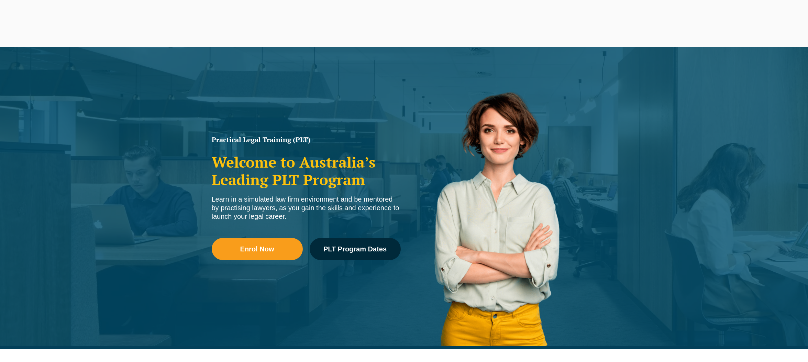 The height and width of the screenshot is (362, 808). What do you see at coordinates (306, 171) in the screenshot?
I see `h2: Welcome to Australia’s Leading PLT Program` at bounding box center [306, 171].